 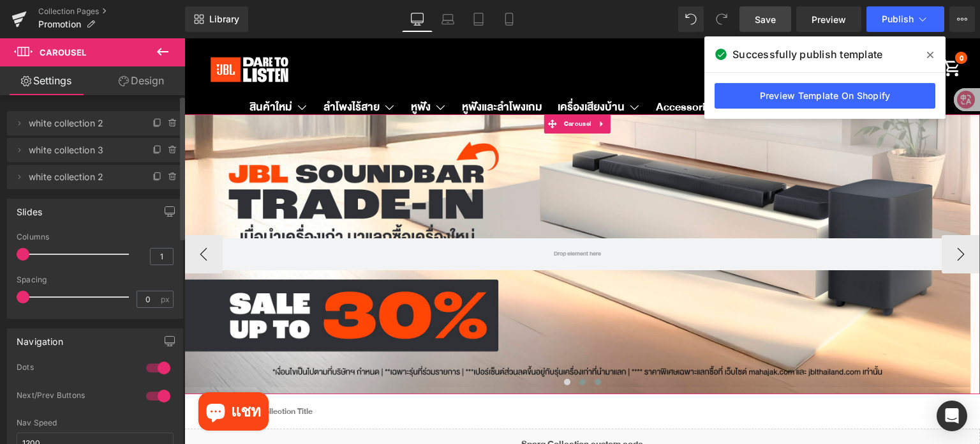 I want to click on div: Columns, so click(x=95, y=237).